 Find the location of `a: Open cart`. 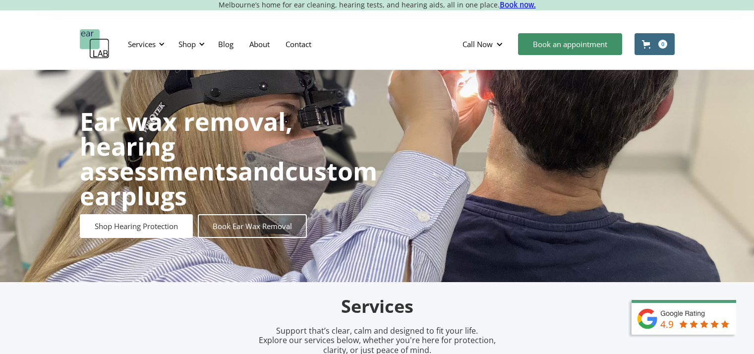

a: Open cart is located at coordinates (655, 44).